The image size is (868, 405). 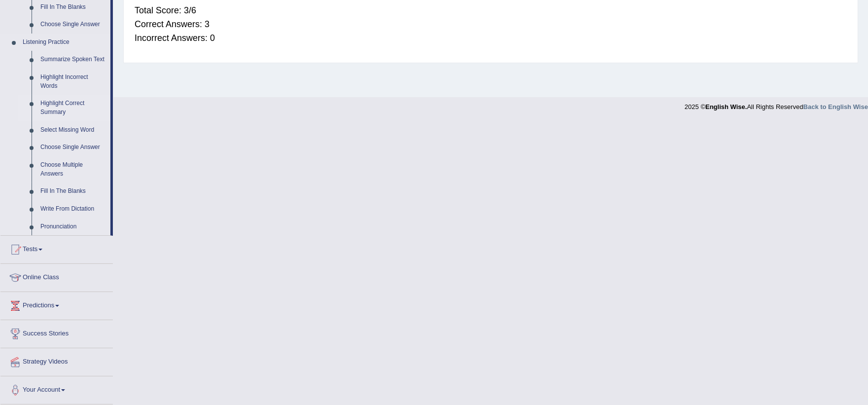 I want to click on a: Online Class, so click(x=57, y=276).